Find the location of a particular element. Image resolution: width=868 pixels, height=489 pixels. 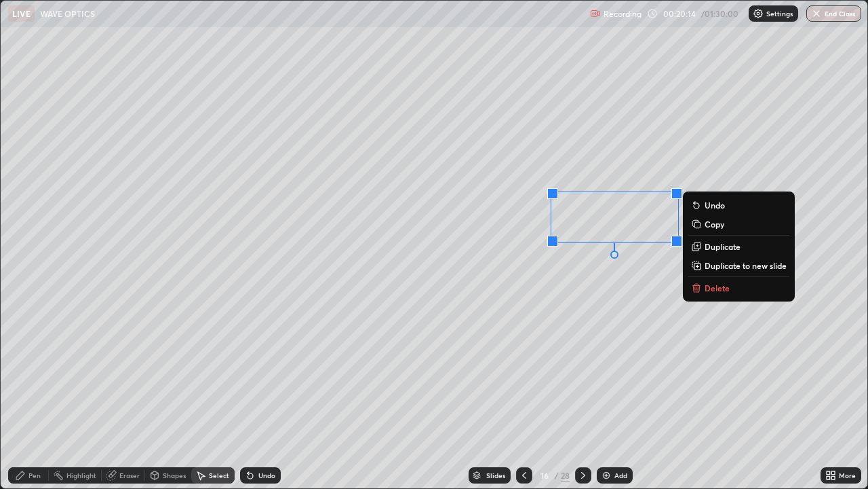

div: Add is located at coordinates (621, 475).